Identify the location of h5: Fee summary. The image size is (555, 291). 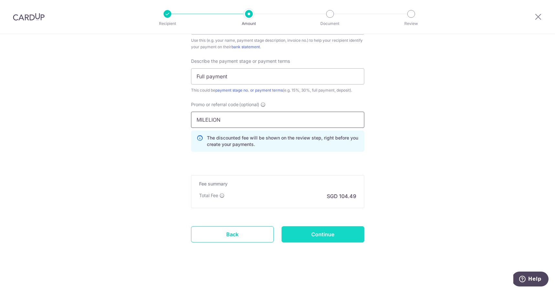
(278, 184).